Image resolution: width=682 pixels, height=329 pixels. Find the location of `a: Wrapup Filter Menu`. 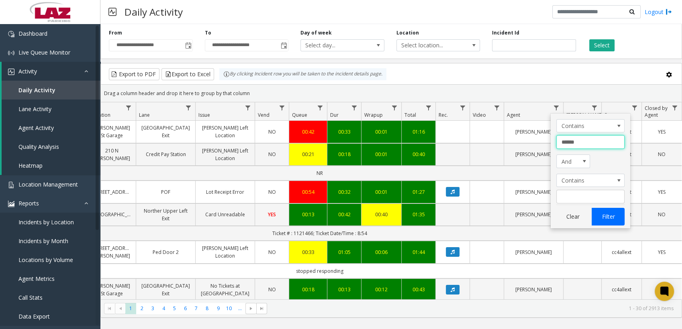

a: Wrapup Filter Menu is located at coordinates (394, 108).